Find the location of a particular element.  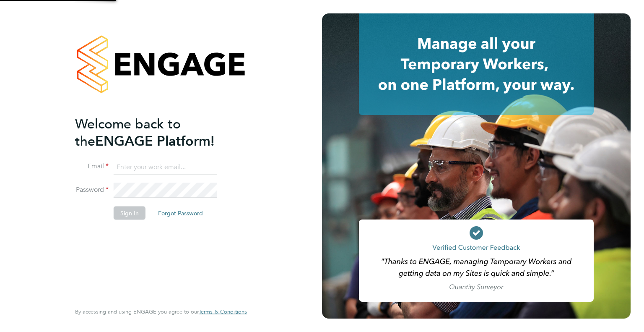

a: Terms & Conditions is located at coordinates (222, 311).